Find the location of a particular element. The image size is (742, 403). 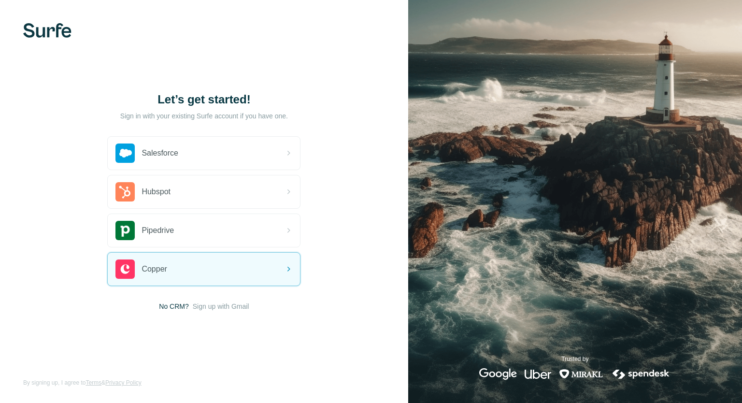

span: Sign up with Gmail is located at coordinates (221, 306).